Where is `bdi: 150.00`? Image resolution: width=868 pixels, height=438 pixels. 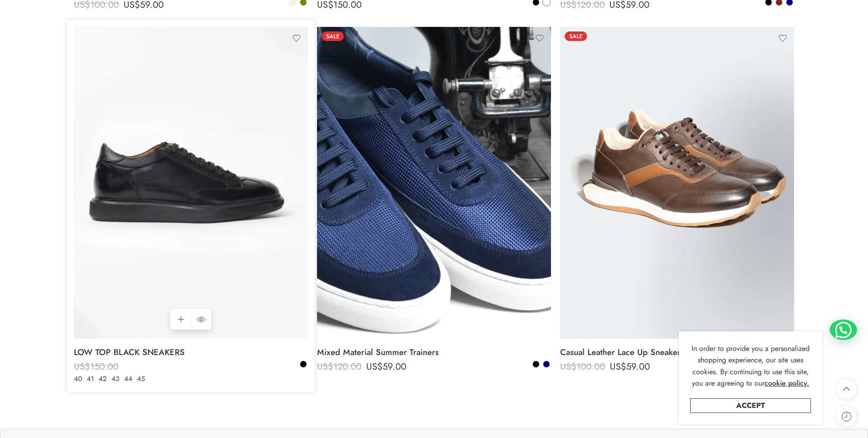
bdi: 150.00 is located at coordinates (96, 367).